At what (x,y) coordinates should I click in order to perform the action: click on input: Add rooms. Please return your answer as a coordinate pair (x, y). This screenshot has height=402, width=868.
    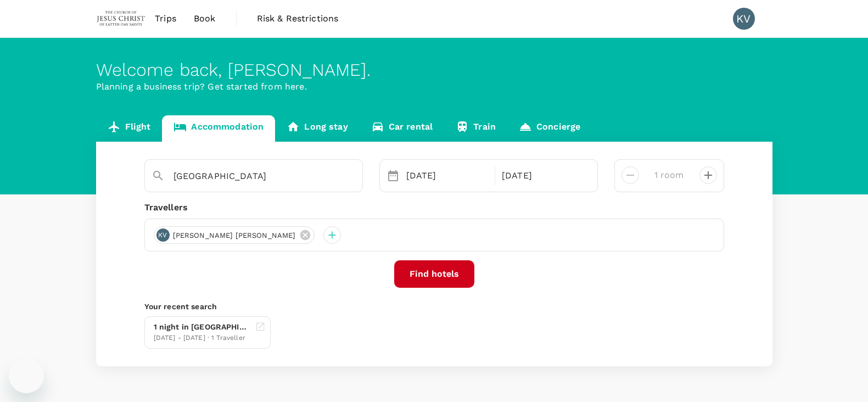
    Looking at the image, I should click on (670, 175).